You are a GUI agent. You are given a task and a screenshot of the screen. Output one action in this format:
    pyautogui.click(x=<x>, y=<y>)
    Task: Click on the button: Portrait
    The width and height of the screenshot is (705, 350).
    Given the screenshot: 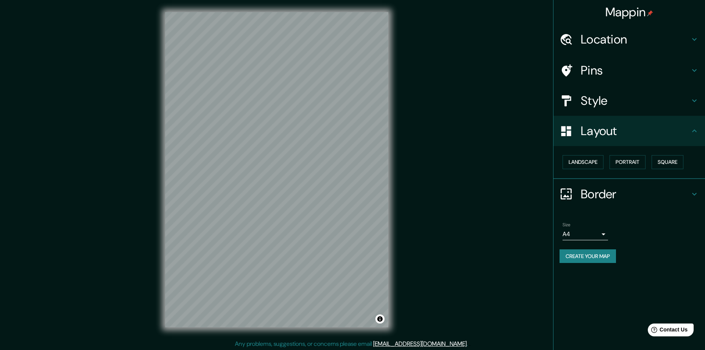 What is the action you would take?
    pyautogui.click(x=627, y=162)
    